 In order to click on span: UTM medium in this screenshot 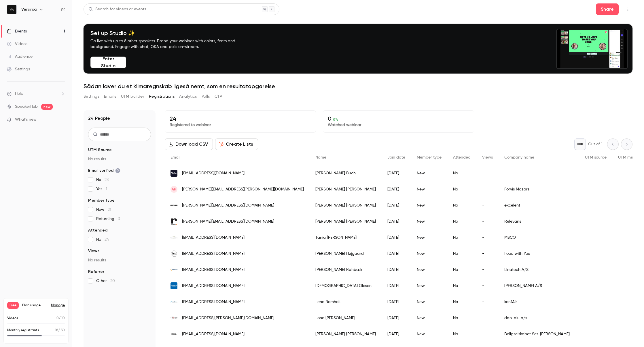, I will do `click(630, 157)`.